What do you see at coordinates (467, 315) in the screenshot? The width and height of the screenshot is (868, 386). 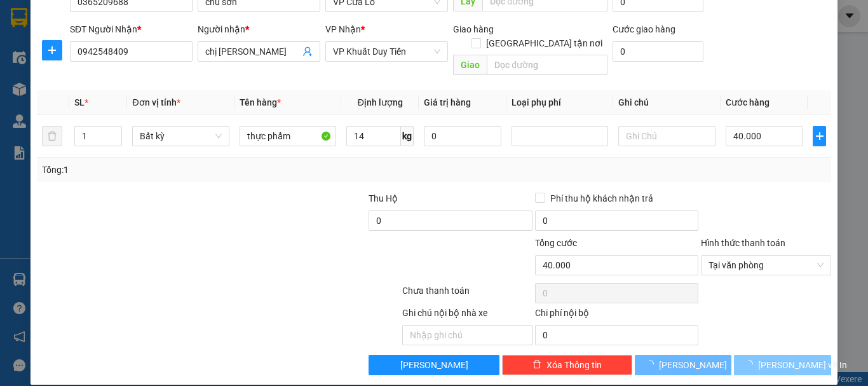 I see `div: Ghi chú nội bộ nhà xe` at bounding box center [467, 315].